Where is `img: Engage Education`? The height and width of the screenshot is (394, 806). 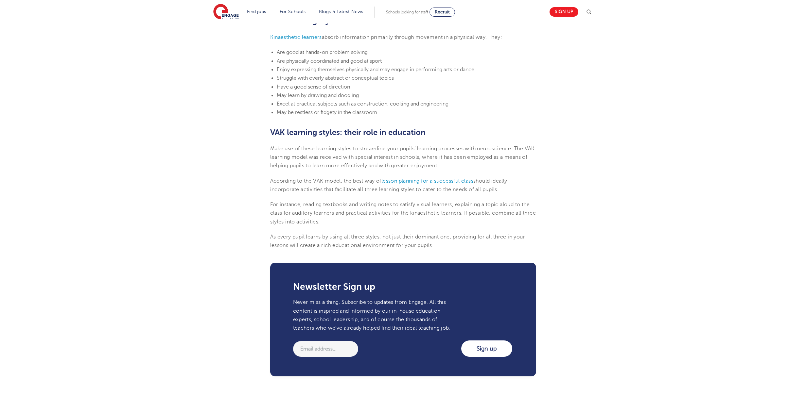 img: Engage Education is located at coordinates (226, 12).